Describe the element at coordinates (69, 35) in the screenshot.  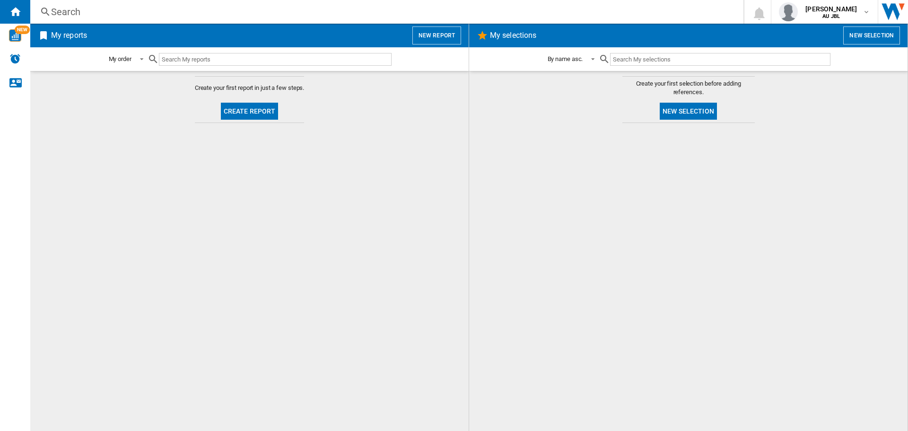
I see `h2: My reports` at that location.